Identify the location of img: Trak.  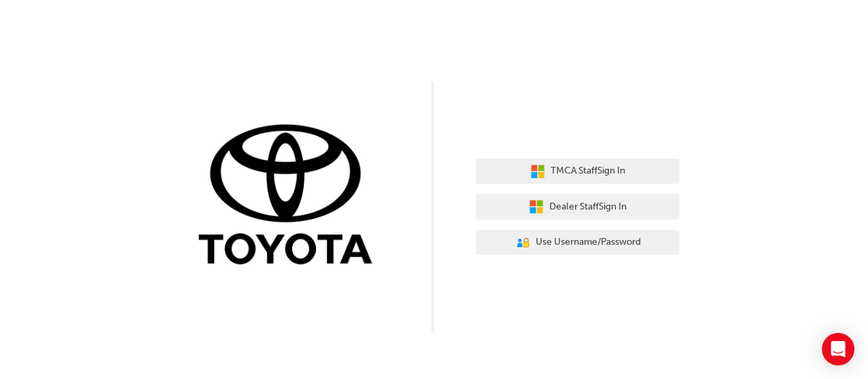
(290, 196).